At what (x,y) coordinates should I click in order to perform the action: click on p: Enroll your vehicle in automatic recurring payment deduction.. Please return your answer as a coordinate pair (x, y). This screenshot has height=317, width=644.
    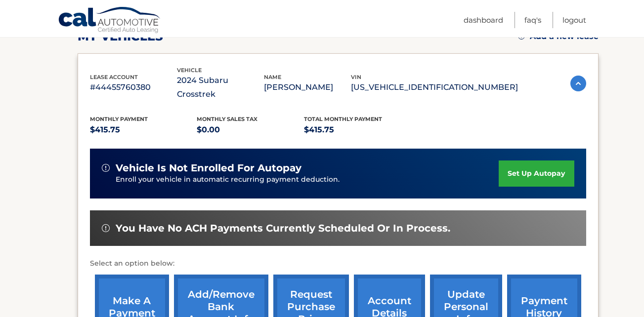
    Looking at the image, I should click on (307, 180).